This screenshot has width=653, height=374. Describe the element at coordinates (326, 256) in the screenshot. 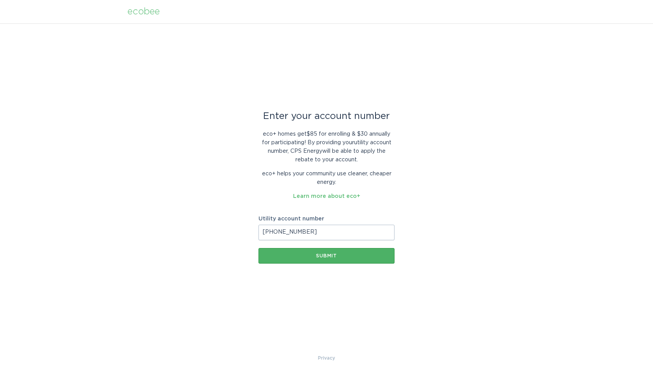

I see `div: Submit` at that location.